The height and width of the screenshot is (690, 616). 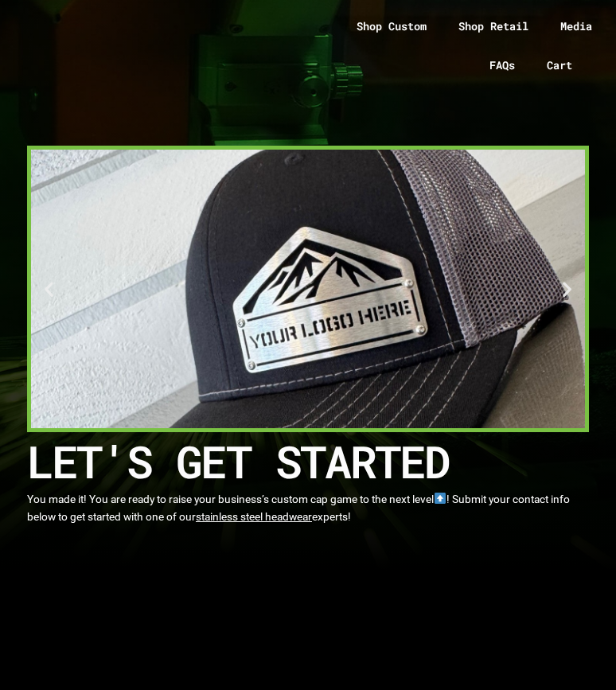 I want to click on a: Media, so click(x=576, y=26).